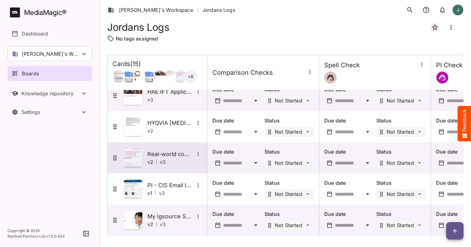 This screenshot has width=471, height=247. I want to click on h4: Spell Check, so click(342, 65).